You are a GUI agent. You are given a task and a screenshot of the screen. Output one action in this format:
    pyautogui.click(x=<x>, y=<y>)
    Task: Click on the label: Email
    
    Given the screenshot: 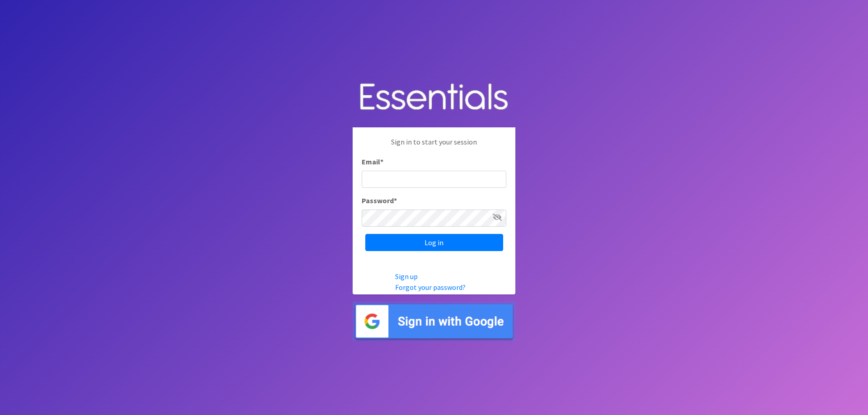 What is the action you would take?
    pyautogui.click(x=372, y=162)
    